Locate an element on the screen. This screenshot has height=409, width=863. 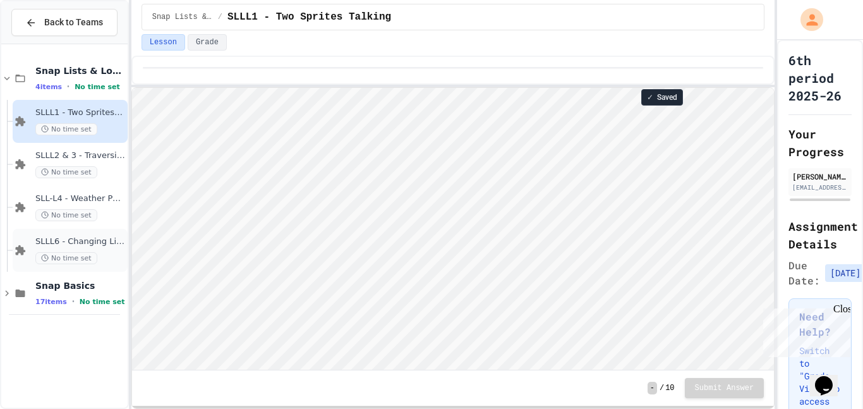
button: Lesson is located at coordinates (163, 42).